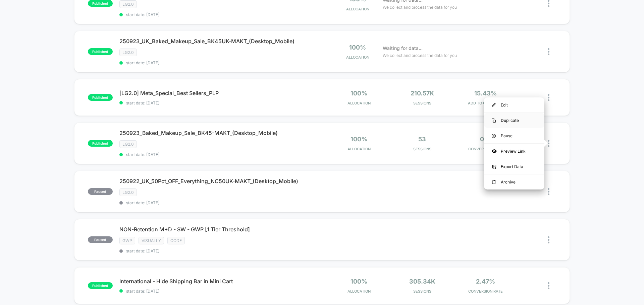 This screenshot has height=305, width=644. Describe the element at coordinates (221, 281) in the screenshot. I see `span: International - Hide Shipping Bar in Mini Cart` at that location.